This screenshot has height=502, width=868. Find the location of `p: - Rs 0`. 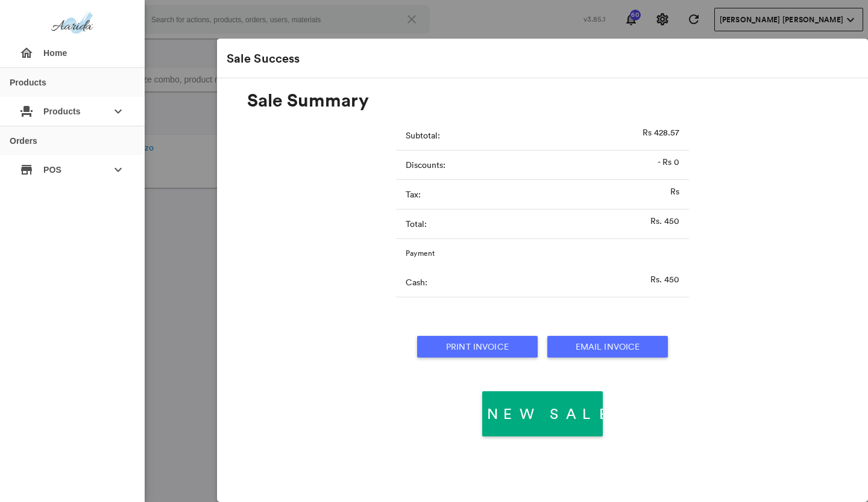

p: - Rs 0 is located at coordinates (668, 162).